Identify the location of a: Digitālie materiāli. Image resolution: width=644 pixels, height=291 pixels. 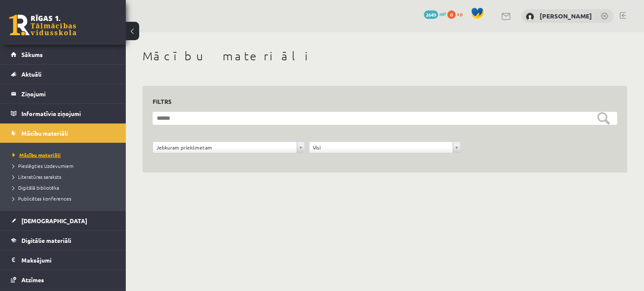
(63, 240).